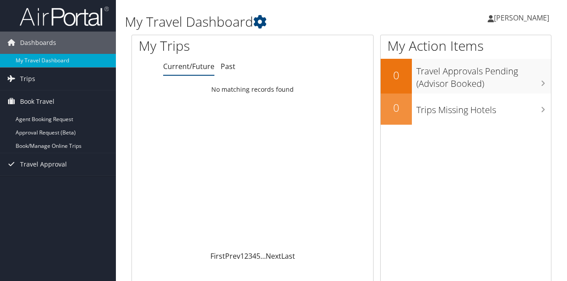 Image resolution: width=567 pixels, height=281 pixels. I want to click on span: Dashboards, so click(38, 43).